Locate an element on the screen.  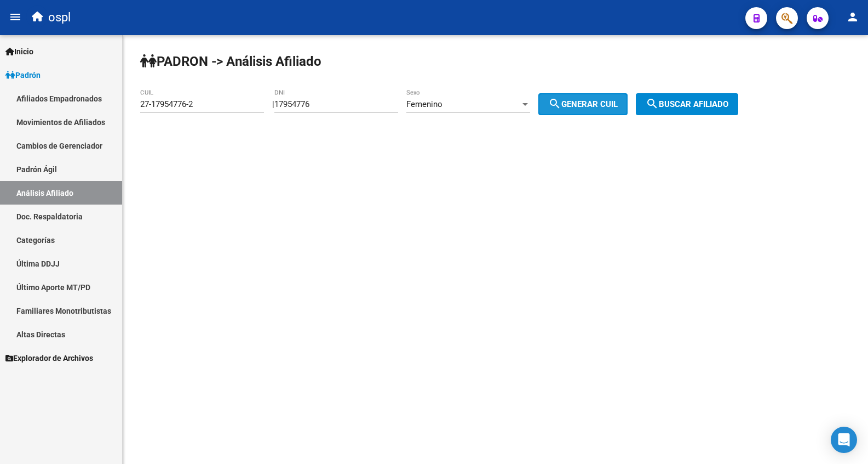
strong: PADRON -> Análisis Afiliado is located at coordinates (231, 62).